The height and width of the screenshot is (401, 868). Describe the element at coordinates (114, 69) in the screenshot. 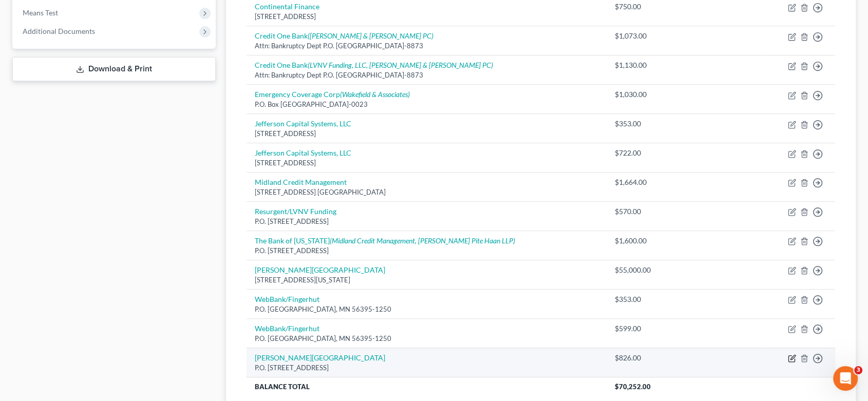

I see `a: Download & Print` at that location.